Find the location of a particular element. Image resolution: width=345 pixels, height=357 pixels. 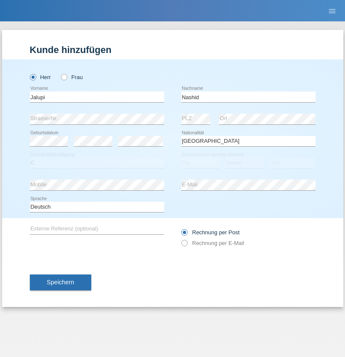

a: menu is located at coordinates (333, 11).